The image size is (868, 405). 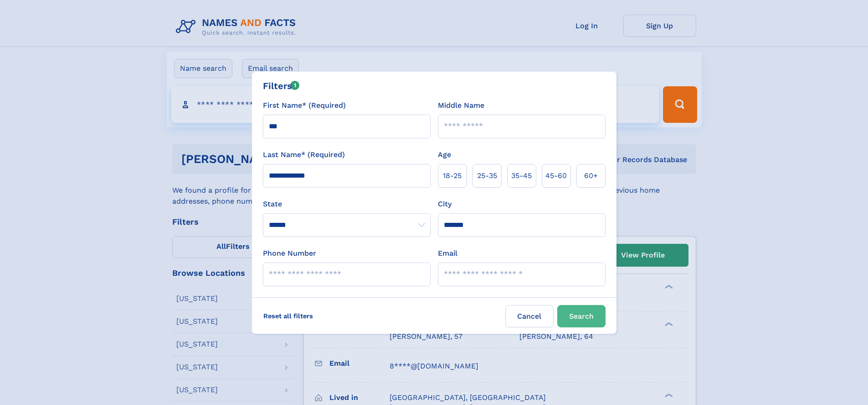 What do you see at coordinates (488, 176) in the screenshot?
I see `span: 25‑35` at bounding box center [488, 176].